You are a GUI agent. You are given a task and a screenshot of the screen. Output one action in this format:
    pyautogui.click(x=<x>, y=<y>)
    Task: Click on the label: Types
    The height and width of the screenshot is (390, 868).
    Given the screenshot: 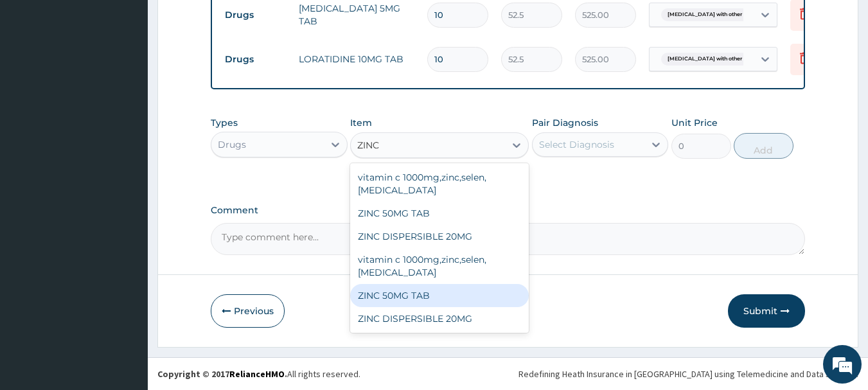 What is the action you would take?
    pyautogui.click(x=225, y=122)
    